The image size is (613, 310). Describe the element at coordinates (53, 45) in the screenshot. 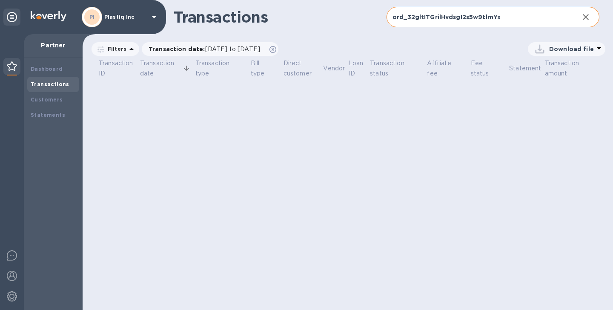

I see `p: Partner` at that location.